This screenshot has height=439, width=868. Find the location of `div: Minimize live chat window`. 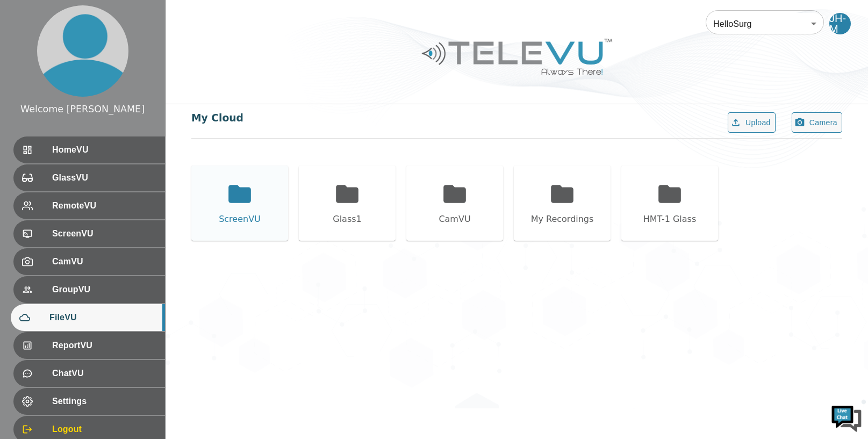

div: Minimize live chat window is located at coordinates (189, 18).